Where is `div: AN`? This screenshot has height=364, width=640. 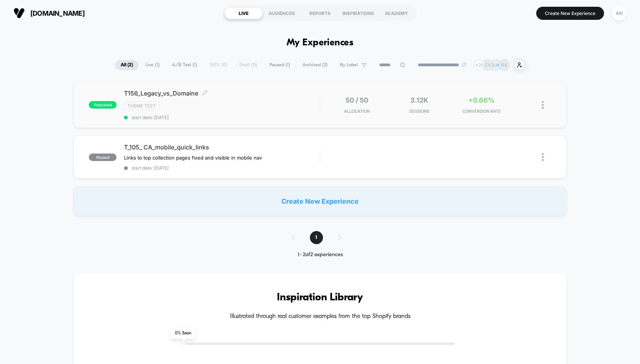
div: AN is located at coordinates (619, 13).